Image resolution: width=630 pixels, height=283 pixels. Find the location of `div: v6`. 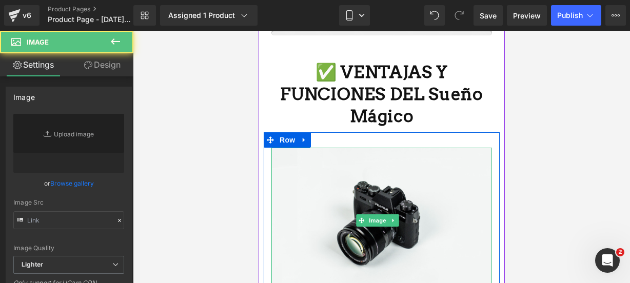

div: v6 is located at coordinates (27, 15).